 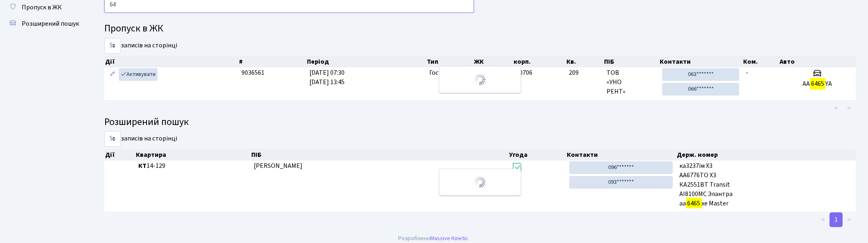 I want to click on span: 209, so click(x=585, y=73).